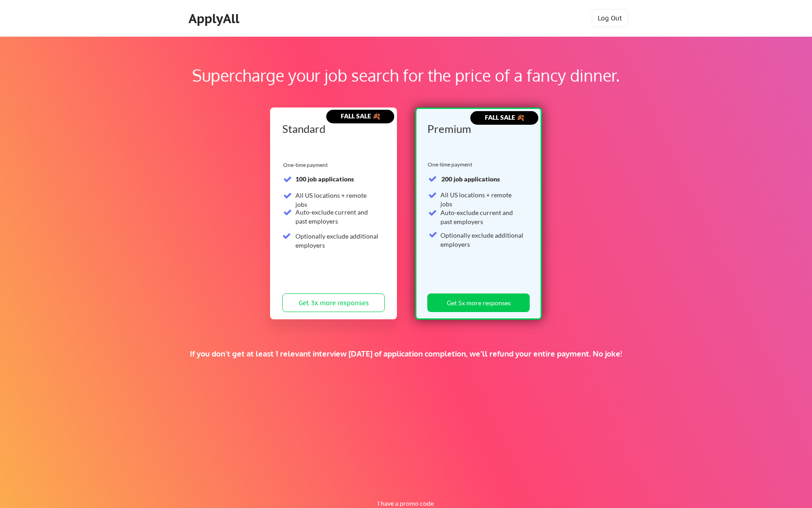 Image resolution: width=812 pixels, height=508 pixels. I want to click on div: Premium, so click(477, 129).